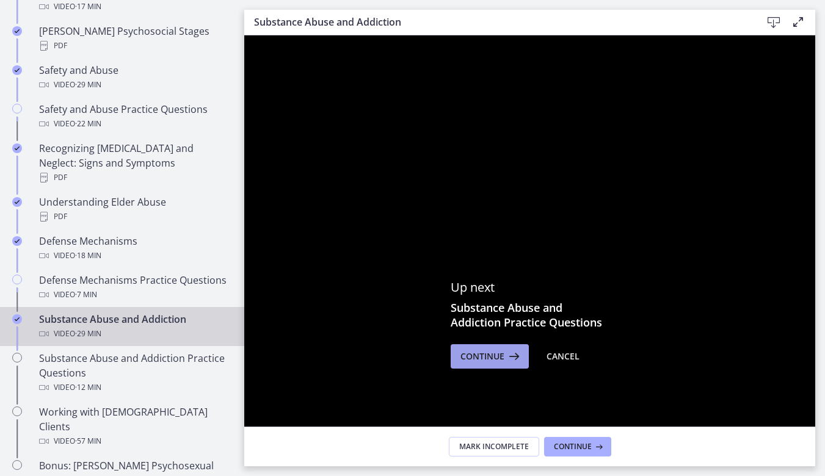 This screenshot has width=825, height=476. What do you see at coordinates (555, 451) in the screenshot?
I see `button: Unfullscreen` at bounding box center [555, 451].